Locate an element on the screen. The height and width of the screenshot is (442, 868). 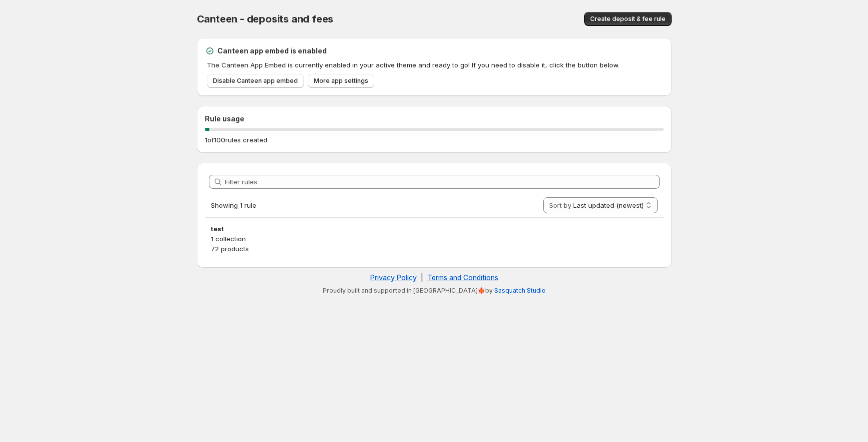
a: More app settings is located at coordinates (341, 81).